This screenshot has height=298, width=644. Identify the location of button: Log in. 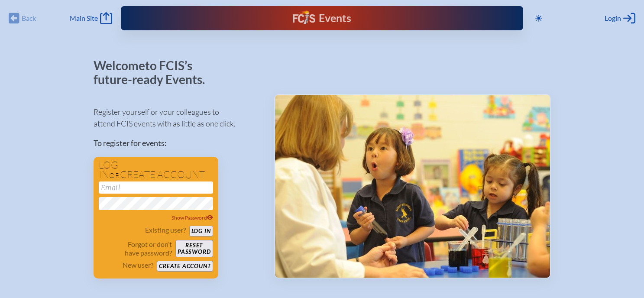
(201, 231).